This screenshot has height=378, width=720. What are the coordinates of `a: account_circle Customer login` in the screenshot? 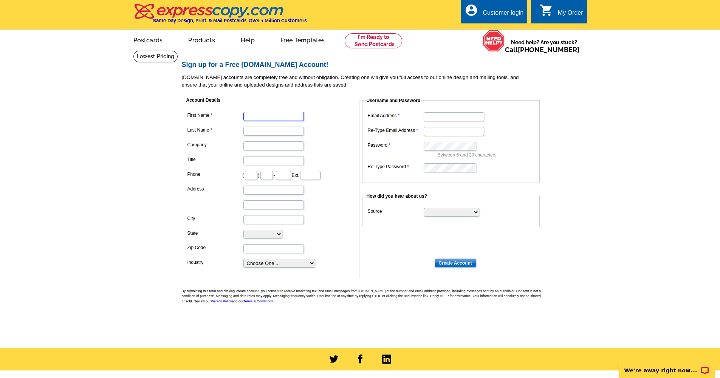 It's located at (494, 13).